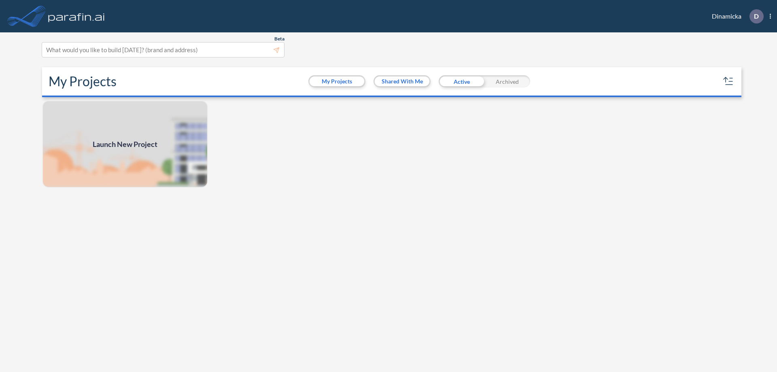  I want to click on button: sort, so click(728, 81).